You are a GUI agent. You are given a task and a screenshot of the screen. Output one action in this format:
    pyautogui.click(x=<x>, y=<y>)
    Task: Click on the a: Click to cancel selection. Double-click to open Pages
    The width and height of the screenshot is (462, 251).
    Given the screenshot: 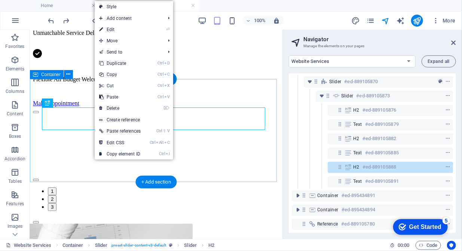 What is the action you would take?
    pyautogui.click(x=29, y=245)
    